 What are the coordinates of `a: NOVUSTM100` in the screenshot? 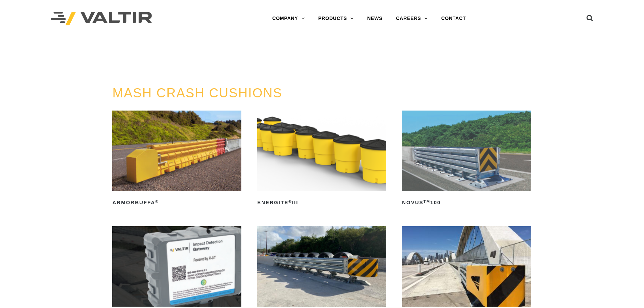 It's located at (466, 159).